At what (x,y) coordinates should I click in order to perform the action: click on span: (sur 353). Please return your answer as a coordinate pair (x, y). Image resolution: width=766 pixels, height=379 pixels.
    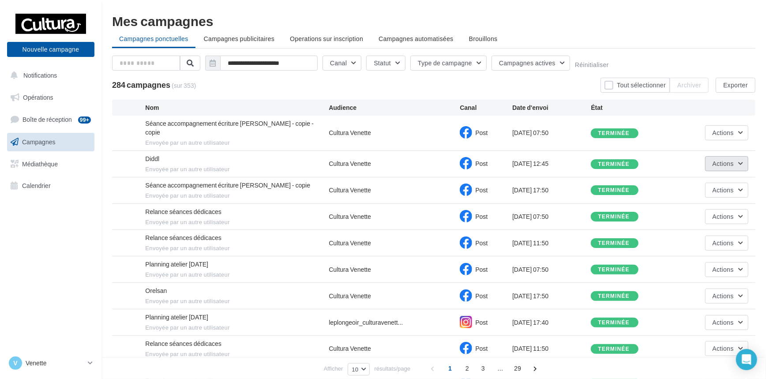
    Looking at the image, I should click on (183, 86).